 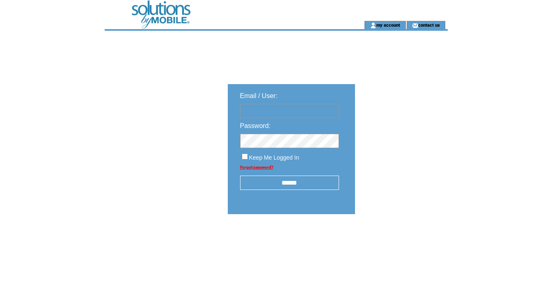 I want to click on span: Email / User:, so click(x=259, y=96).